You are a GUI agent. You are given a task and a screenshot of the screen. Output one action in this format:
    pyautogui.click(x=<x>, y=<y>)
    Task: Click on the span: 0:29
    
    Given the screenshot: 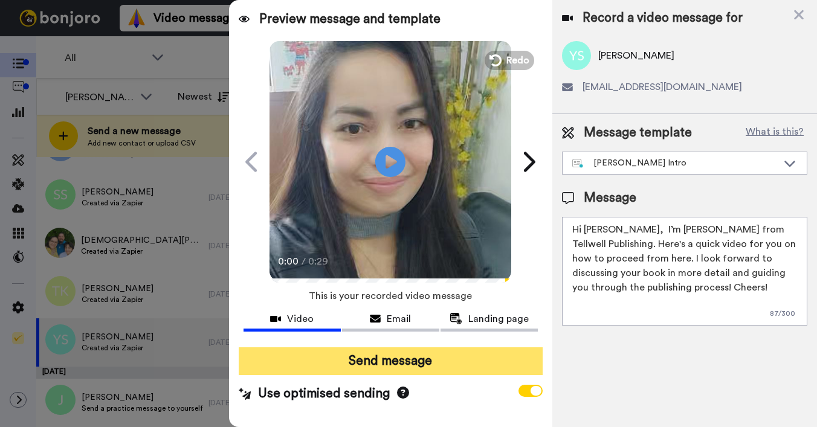 What is the action you would take?
    pyautogui.click(x=318, y=262)
    